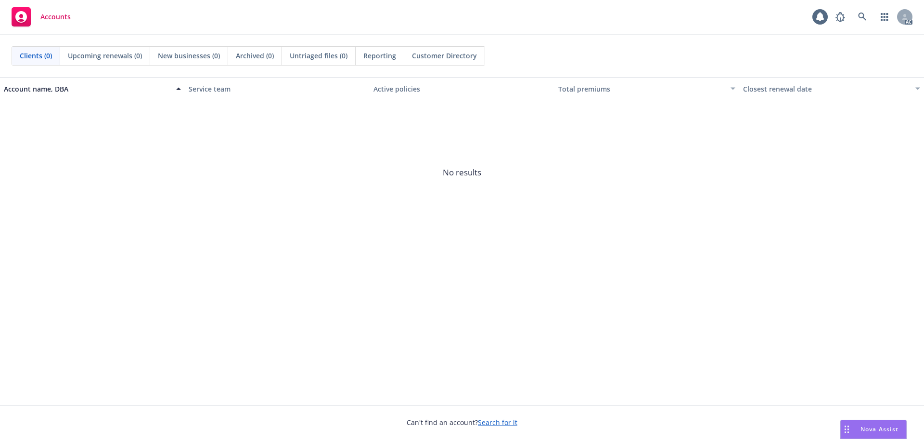  What do you see at coordinates (847, 429) in the screenshot?
I see `div: Drag to move` at bounding box center [847, 429].